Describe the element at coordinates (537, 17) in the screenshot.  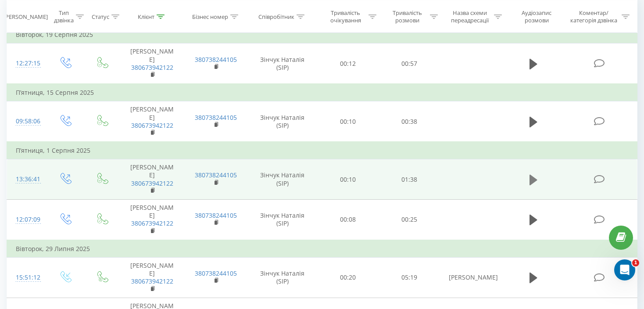
I see `div: Аудіозапис розмови` at that location.